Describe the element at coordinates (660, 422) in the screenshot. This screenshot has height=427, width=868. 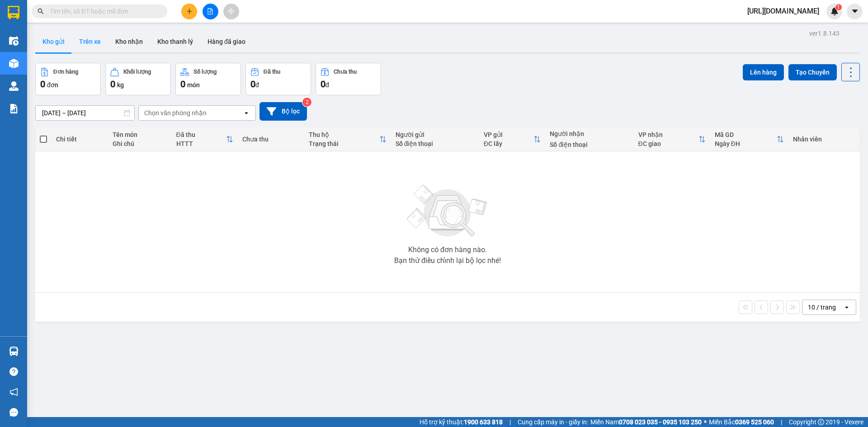
I see `strong: 0708 023 035 - 0935 103 250` at that location.